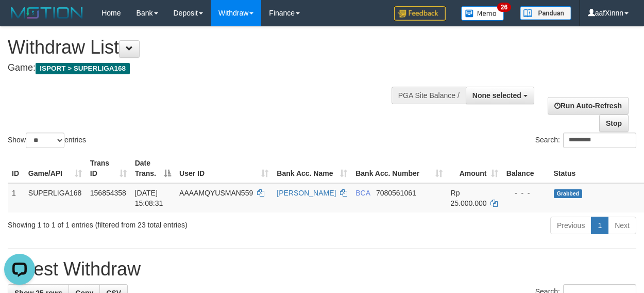  Describe the element at coordinates (545, 13) in the screenshot. I see `img: panduan.png` at that location.